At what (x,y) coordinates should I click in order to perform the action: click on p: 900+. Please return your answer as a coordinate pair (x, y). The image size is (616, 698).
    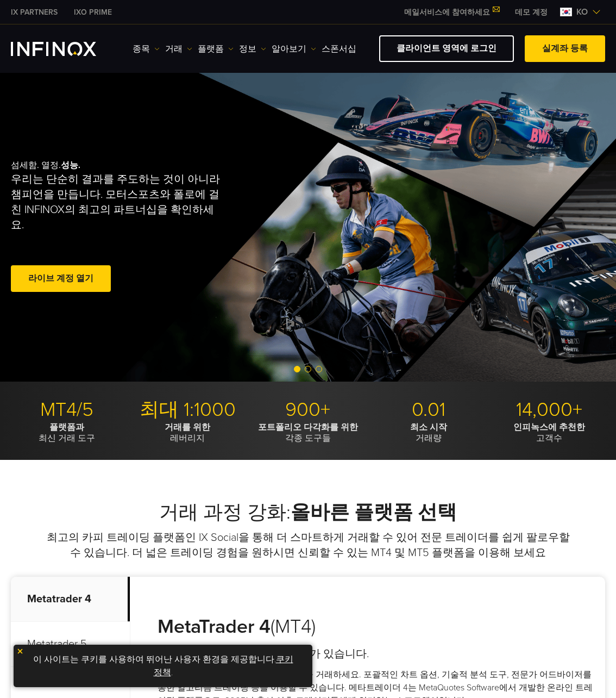
    Looking at the image, I should click on (308, 410).